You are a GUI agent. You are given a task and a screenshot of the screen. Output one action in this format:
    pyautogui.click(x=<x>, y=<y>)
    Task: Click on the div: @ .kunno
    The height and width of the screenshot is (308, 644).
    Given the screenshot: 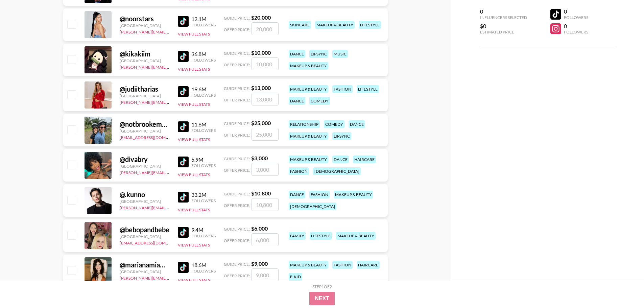 What is the action you would take?
    pyautogui.click(x=145, y=195)
    